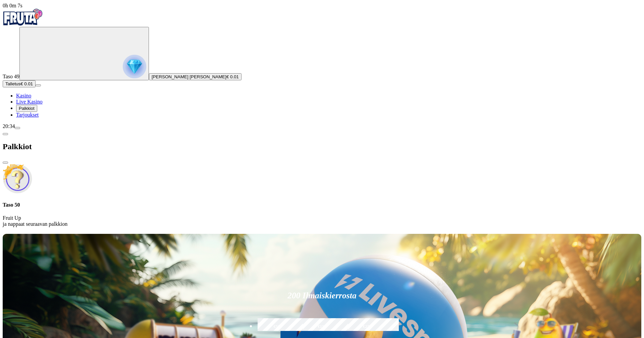 This screenshot has width=644, height=338. I want to click on button: chevron-left icon, so click(5, 134).